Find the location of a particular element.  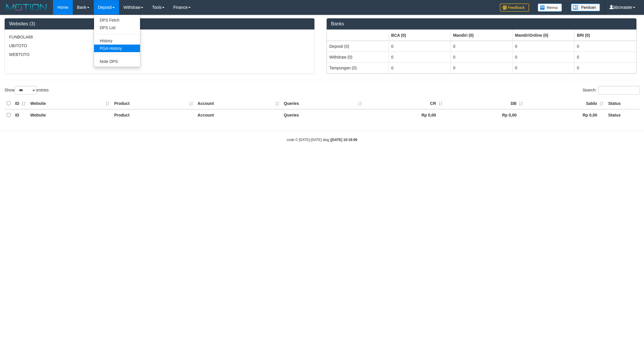

h3: Banks is located at coordinates (481, 24).